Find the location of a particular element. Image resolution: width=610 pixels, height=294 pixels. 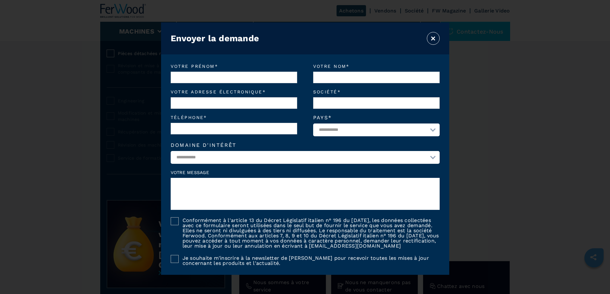

em: Société is located at coordinates (376, 92).